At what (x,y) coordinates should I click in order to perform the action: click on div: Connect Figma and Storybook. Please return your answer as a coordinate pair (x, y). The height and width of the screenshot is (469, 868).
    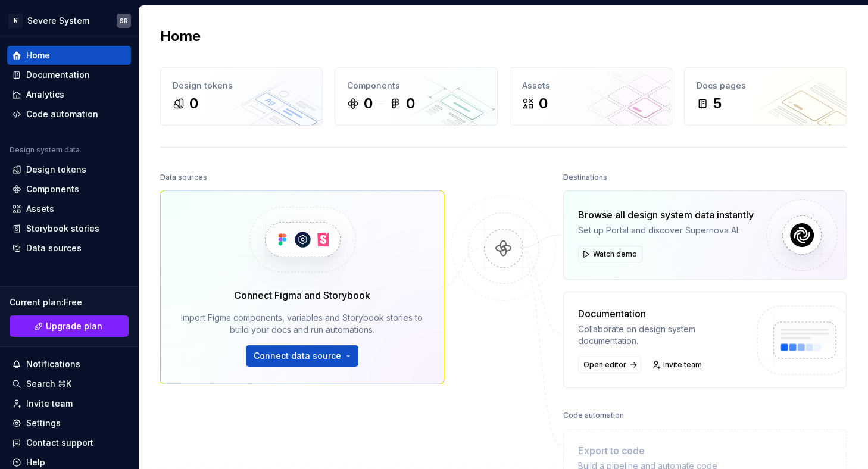
    Looking at the image, I should click on (302, 295).